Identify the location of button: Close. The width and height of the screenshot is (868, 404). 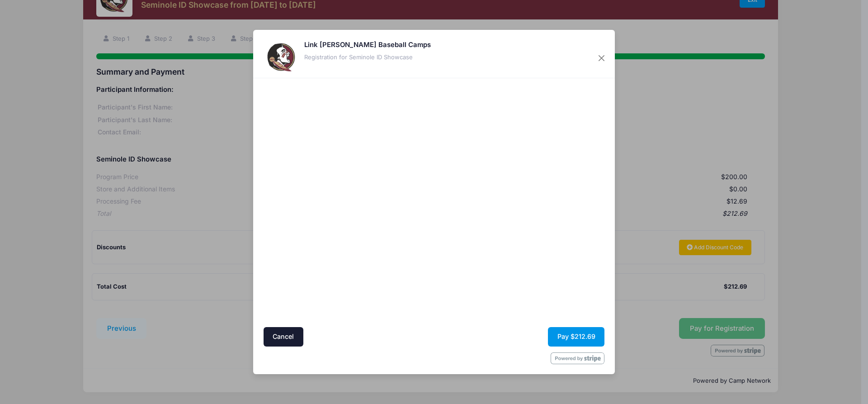
(602, 58).